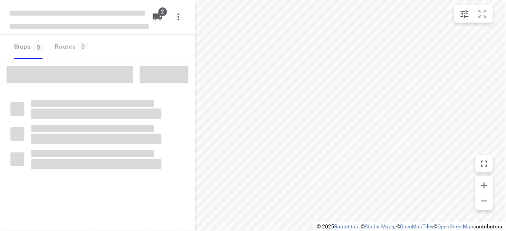 This screenshot has height=231, width=506. I want to click on a: OpenMapTiles, so click(417, 227).